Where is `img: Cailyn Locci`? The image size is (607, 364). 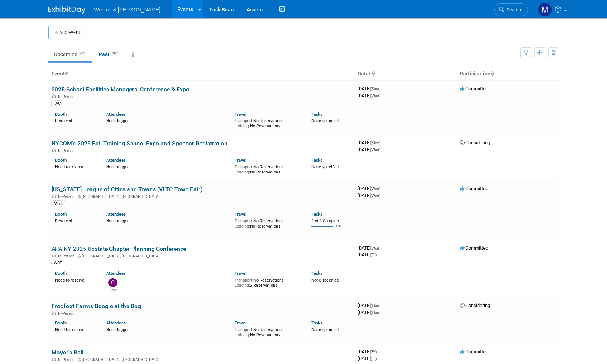 img: Cailyn Locci is located at coordinates (113, 282).